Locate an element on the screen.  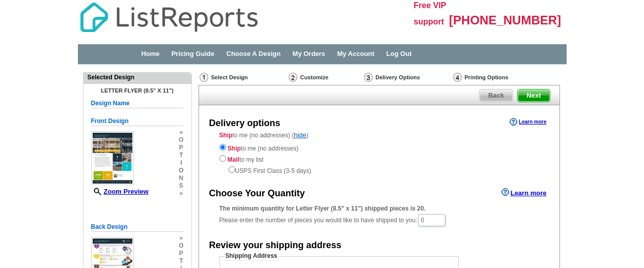
span: s is located at coordinates (181, 186).